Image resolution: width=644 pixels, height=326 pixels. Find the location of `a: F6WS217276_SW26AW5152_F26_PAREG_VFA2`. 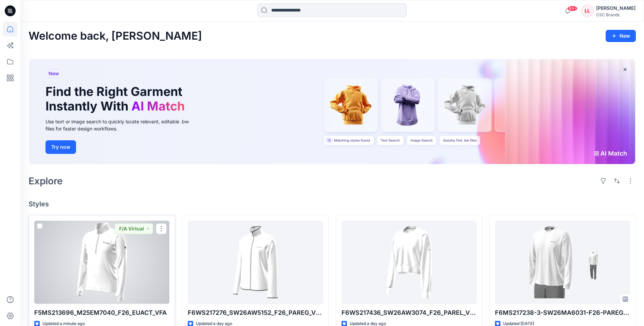

a: F6WS217276_SW26AW5152_F26_PAREG_VFA2 is located at coordinates (255, 262).